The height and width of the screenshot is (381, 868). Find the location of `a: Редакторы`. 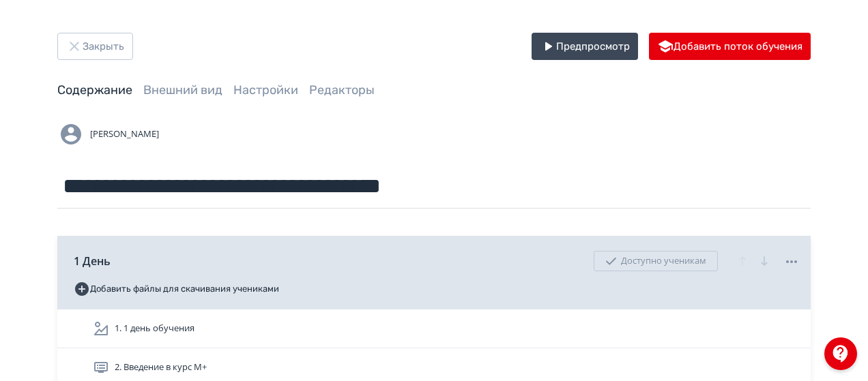

a: Редакторы is located at coordinates (342, 90).